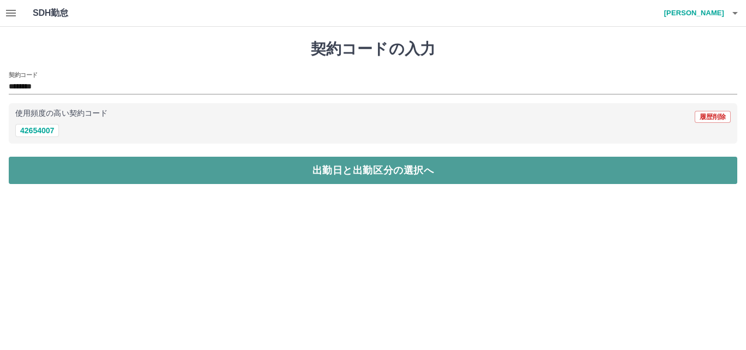 The width and height of the screenshot is (746, 350). I want to click on h1: 契約コードの入力, so click(373, 49).